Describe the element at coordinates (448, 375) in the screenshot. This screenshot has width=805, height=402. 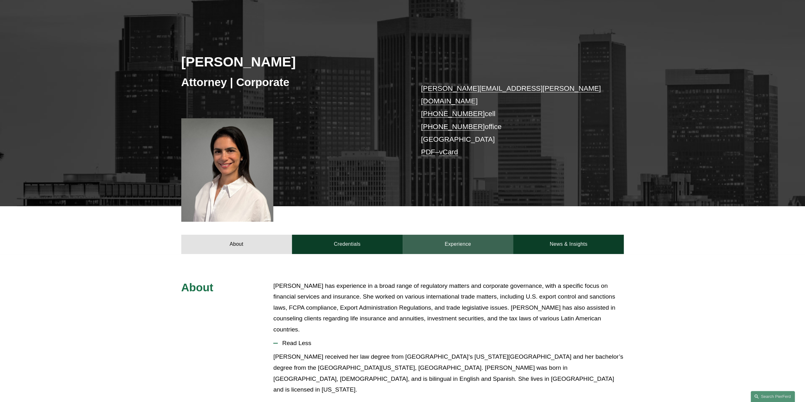
I see `div: Read Less` at that location.